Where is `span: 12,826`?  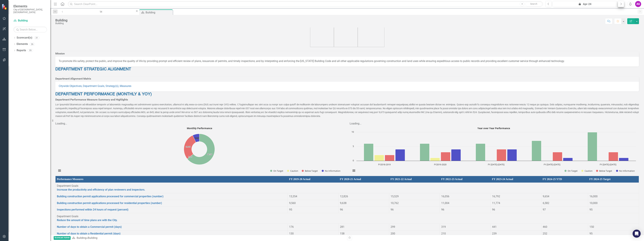 span: 12,826 is located at coordinates (344, 196).